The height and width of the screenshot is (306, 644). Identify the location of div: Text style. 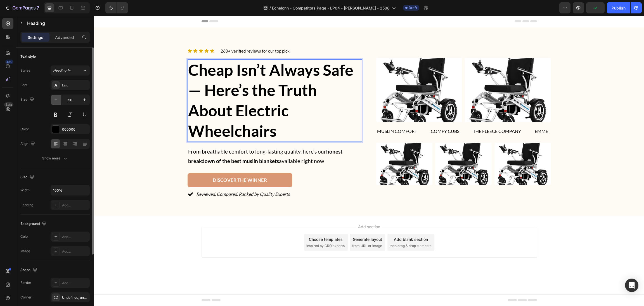
(28, 57).